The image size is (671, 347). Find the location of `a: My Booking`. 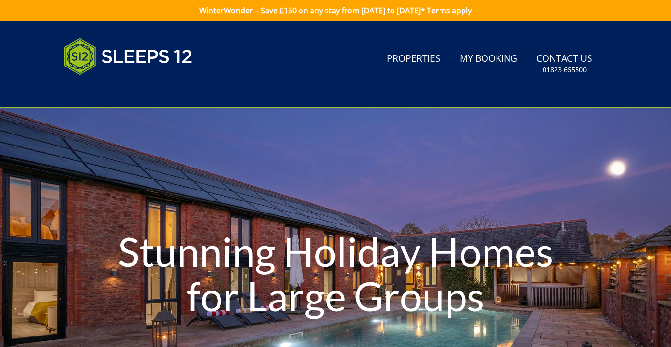

a: My Booking is located at coordinates (488, 59).